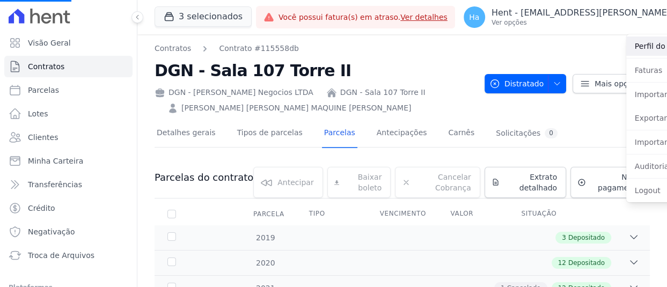 The width and height of the screenshot is (667, 287). I want to click on span: Crédito, so click(41, 208).